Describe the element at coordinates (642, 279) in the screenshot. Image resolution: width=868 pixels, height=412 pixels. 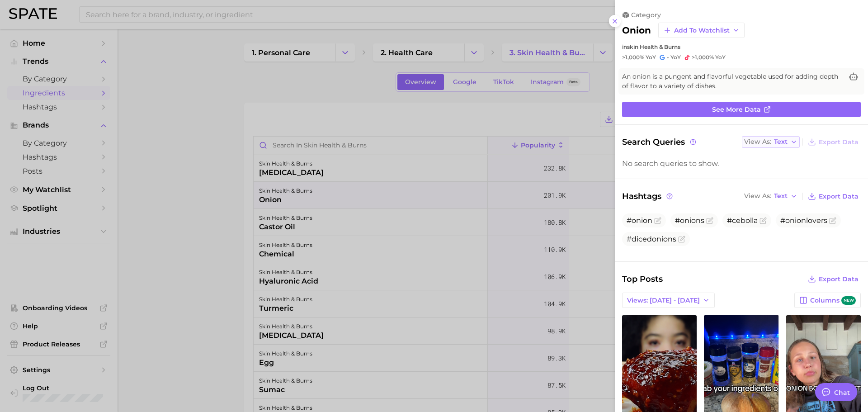
I see `span: Top Posts` at that location.